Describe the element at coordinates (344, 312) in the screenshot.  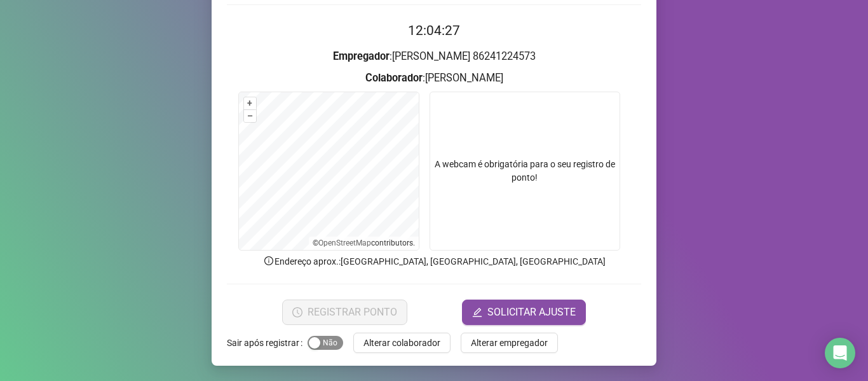
I see `button: REGISTRAR PONTO` at that location.